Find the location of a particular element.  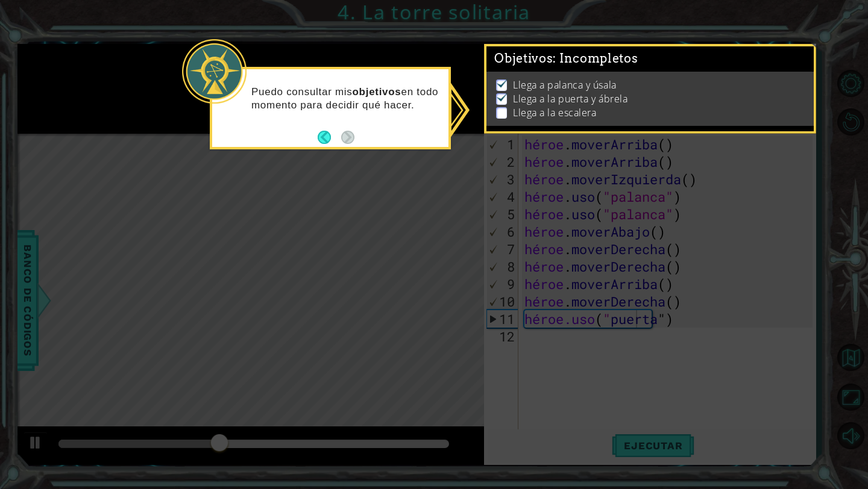

button: Atrás is located at coordinates (329, 137).